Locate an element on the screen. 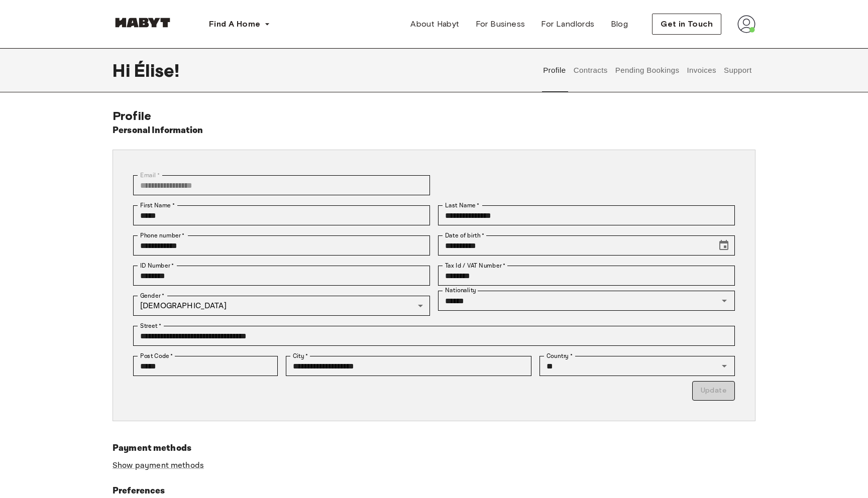 The width and height of the screenshot is (868, 498). a: For Landlords is located at coordinates (567, 24).